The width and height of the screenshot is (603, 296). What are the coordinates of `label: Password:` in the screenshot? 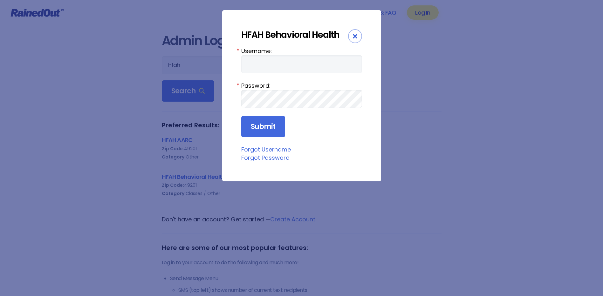 It's located at (302, 86).